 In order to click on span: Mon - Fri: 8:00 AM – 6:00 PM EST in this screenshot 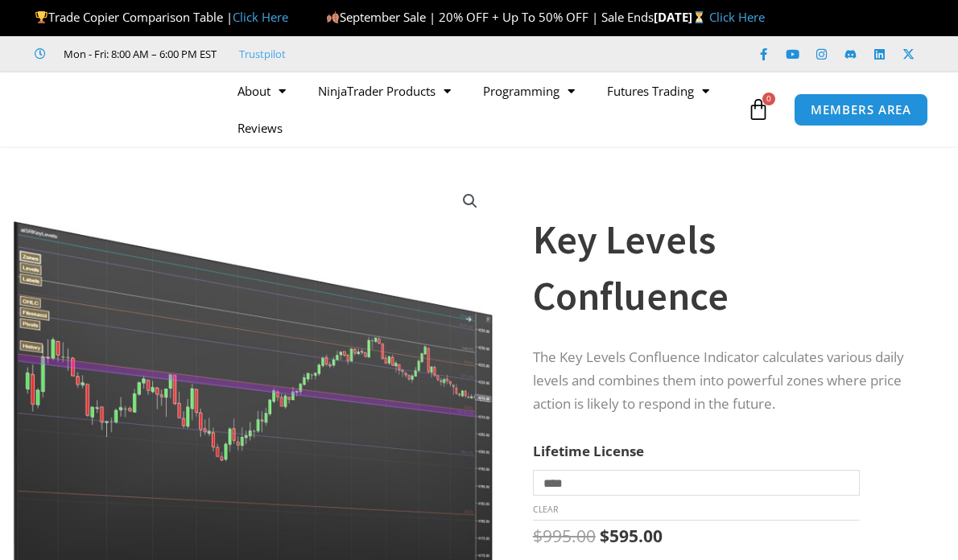, I will do `click(138, 54)`.